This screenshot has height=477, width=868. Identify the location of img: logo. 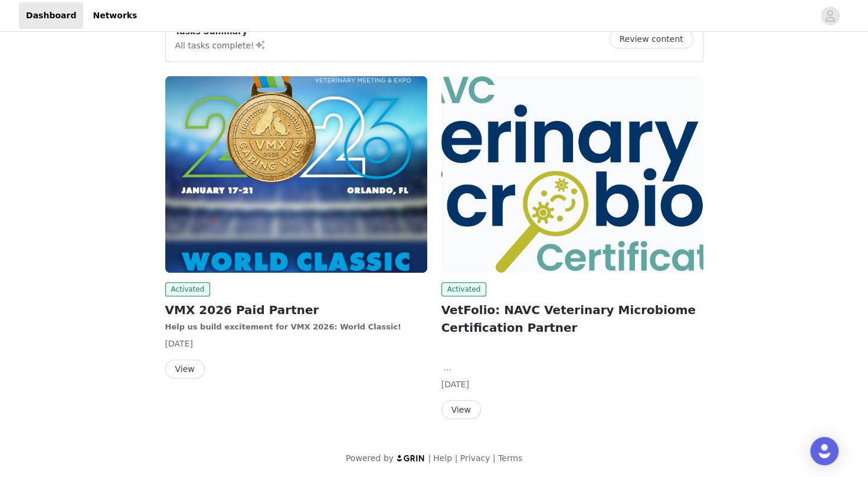
(411, 458).